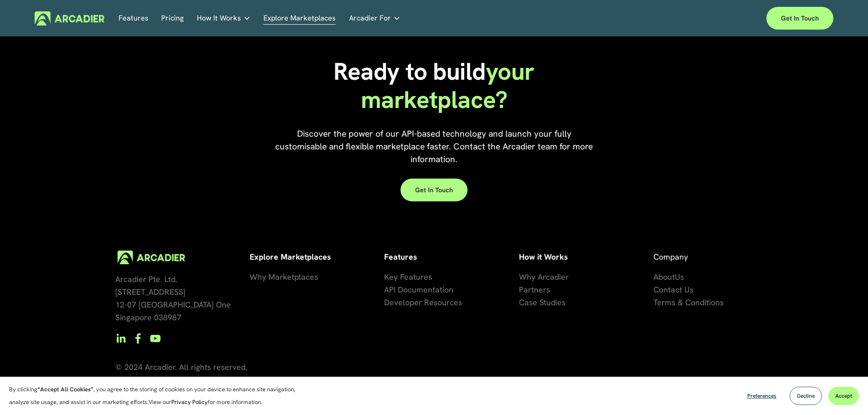  What do you see at coordinates (673, 290) in the screenshot?
I see `span: Contact Us` at bounding box center [673, 290].